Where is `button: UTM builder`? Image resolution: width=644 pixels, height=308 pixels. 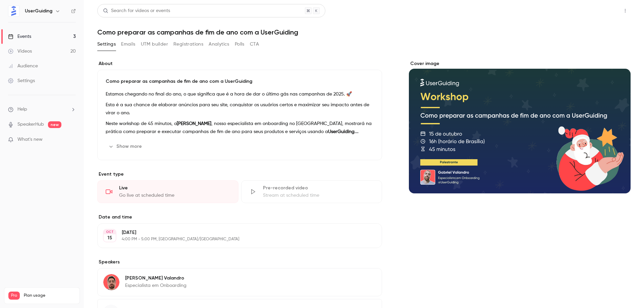 button: UTM builder is located at coordinates (154, 44).